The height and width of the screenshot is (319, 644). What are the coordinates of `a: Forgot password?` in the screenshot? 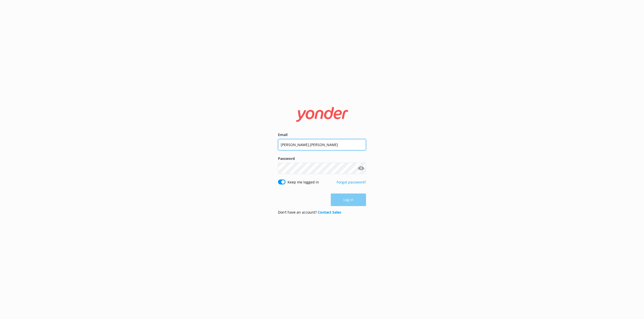 It's located at (351, 182).